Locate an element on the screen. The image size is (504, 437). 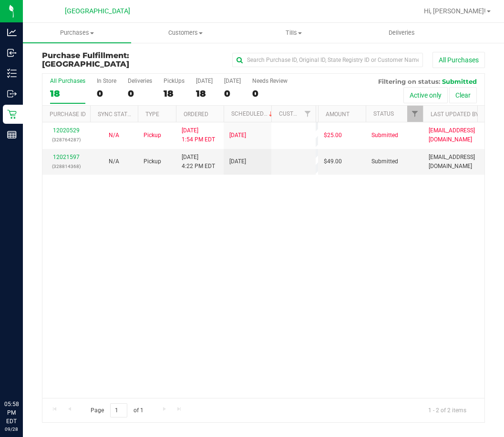
inline-svg: Reports is located at coordinates (12, 135).